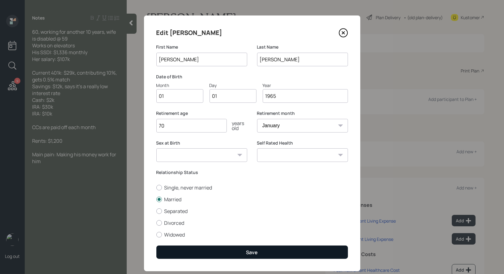 Image resolution: width=504 pixels, height=274 pixels. Describe the element at coordinates (180, 96) in the screenshot. I see `input: Month` at that location.